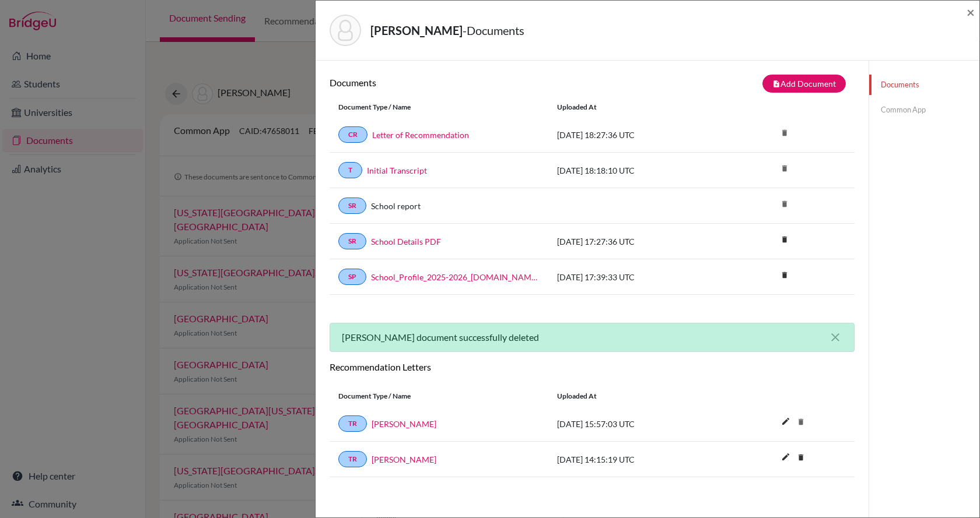 This screenshot has height=518, width=980. Describe the element at coordinates (924, 110) in the screenshot. I see `a: Common App` at that location.